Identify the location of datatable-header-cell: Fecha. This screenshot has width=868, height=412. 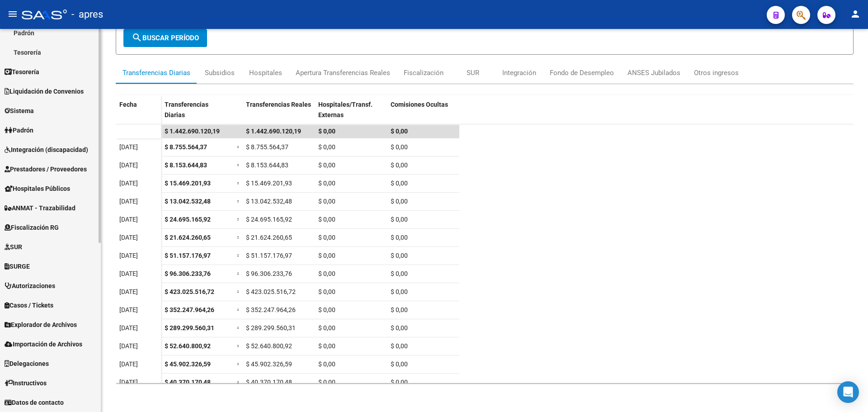
(139, 114).